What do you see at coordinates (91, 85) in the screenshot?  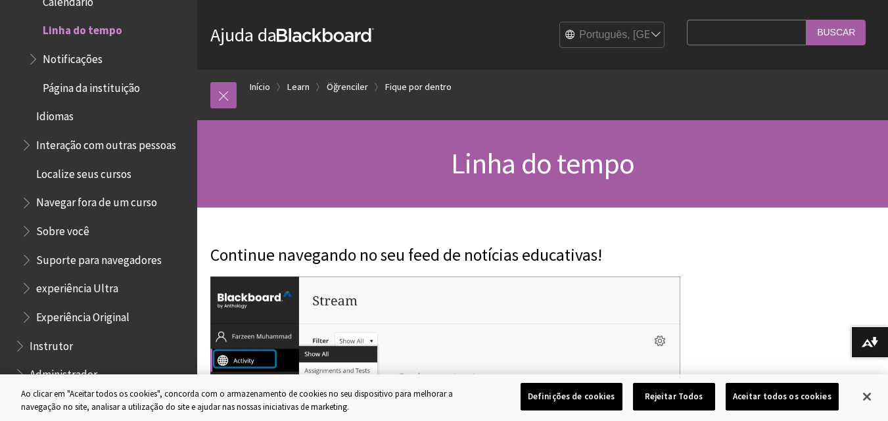 I see `span: Página da instituição` at bounding box center [91, 85].